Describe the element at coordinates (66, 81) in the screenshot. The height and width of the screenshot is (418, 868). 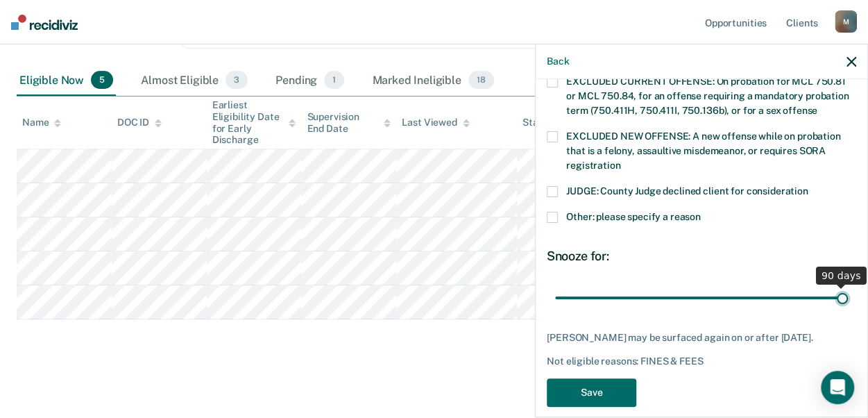
I see `div: Eligible Now` at that location.